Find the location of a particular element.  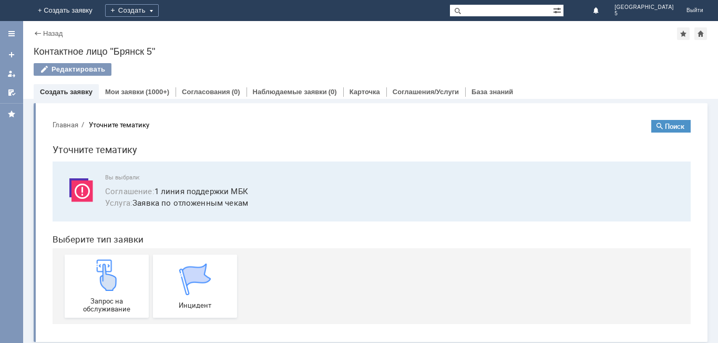

a: Согласования is located at coordinates (206, 92).